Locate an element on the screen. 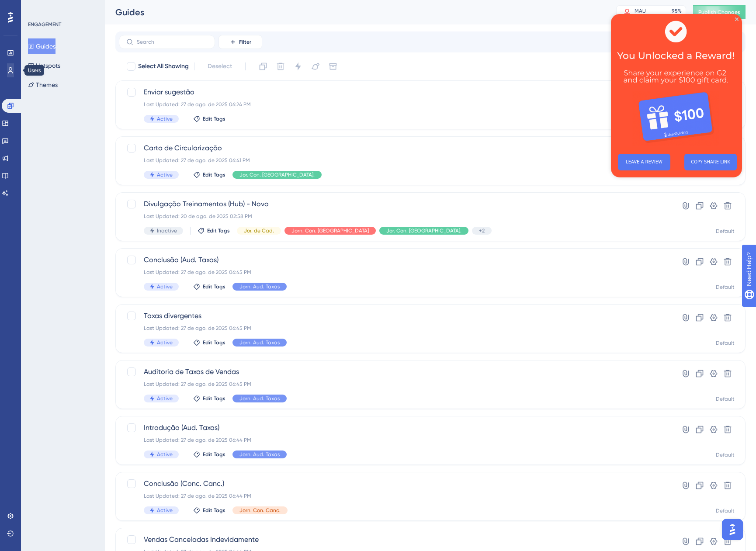 This screenshot has width=756, height=551. span: Filter is located at coordinates (246, 42).